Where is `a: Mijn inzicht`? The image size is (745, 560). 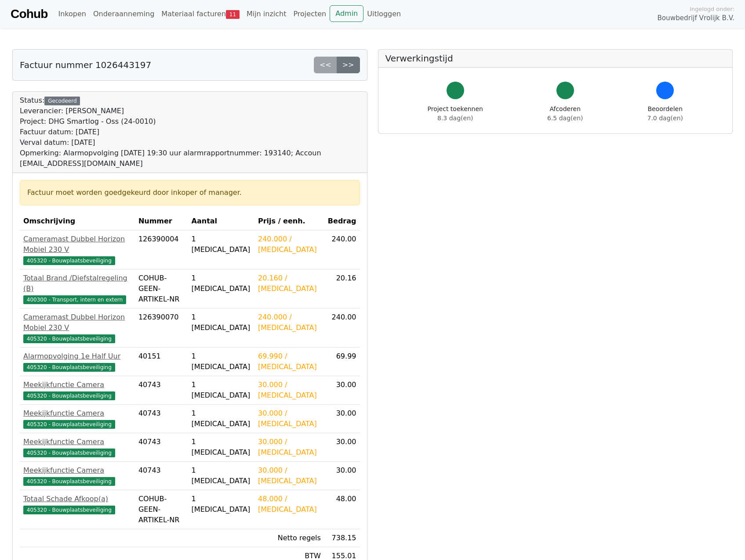
a: Mijn inzicht is located at coordinates (267, 14).